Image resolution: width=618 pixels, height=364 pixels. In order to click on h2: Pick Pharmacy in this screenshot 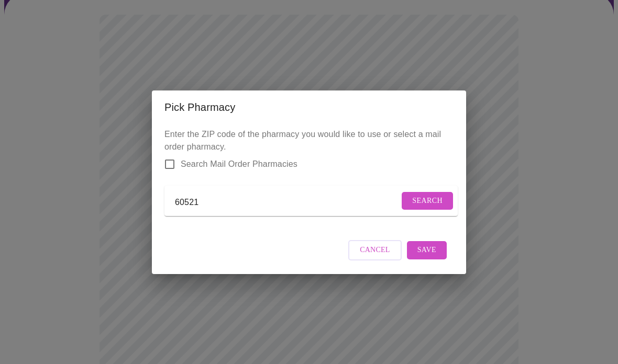, I will do `click(309, 107)`.